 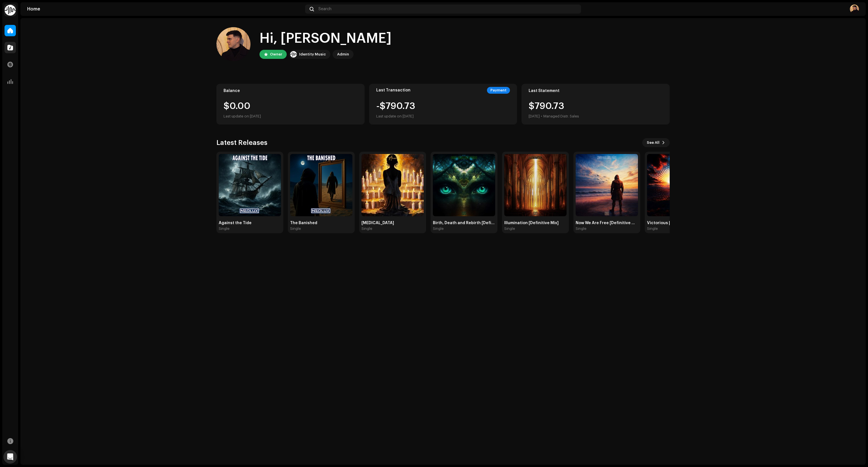 I want to click on img: 89e69686-c0fb-4701-8e69-9f3a42418080, so click(x=392, y=185).